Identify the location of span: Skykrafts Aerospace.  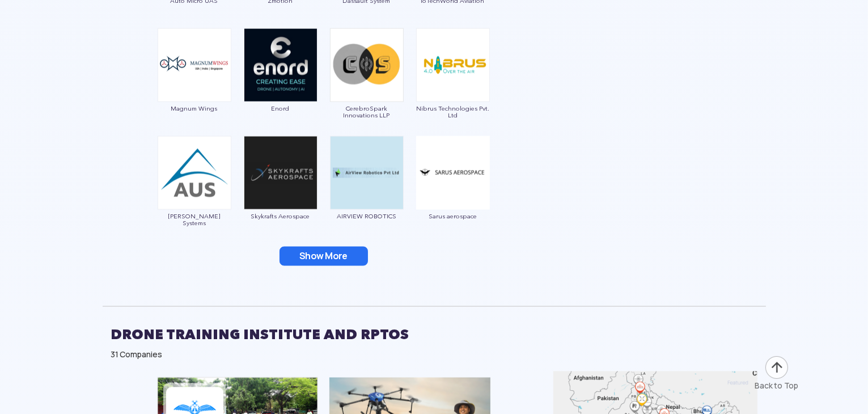
(281, 217).